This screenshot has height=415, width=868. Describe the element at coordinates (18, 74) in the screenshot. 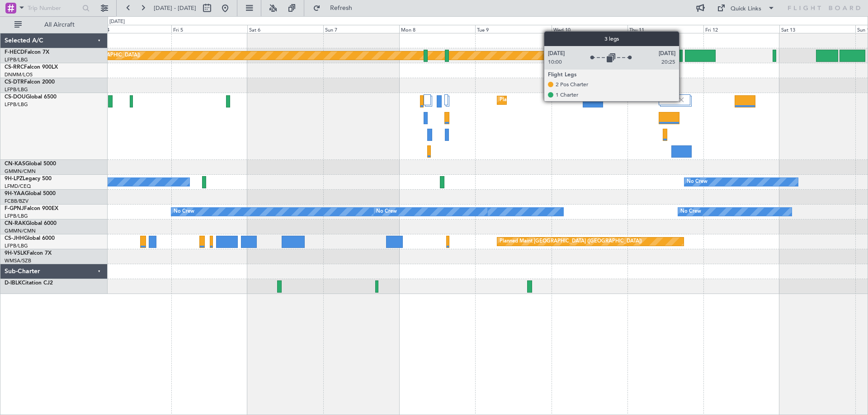

I see `a: DNMM/LOS` at that location.